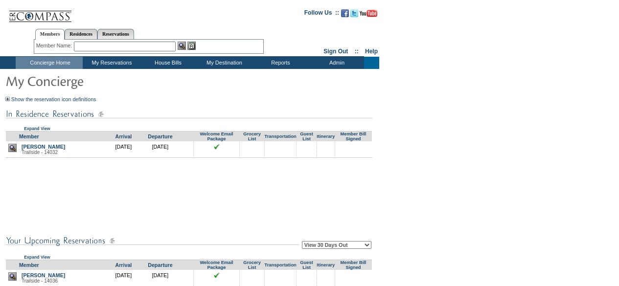 This screenshot has height=286, width=619. I want to click on td: My Reservations, so click(111, 63).